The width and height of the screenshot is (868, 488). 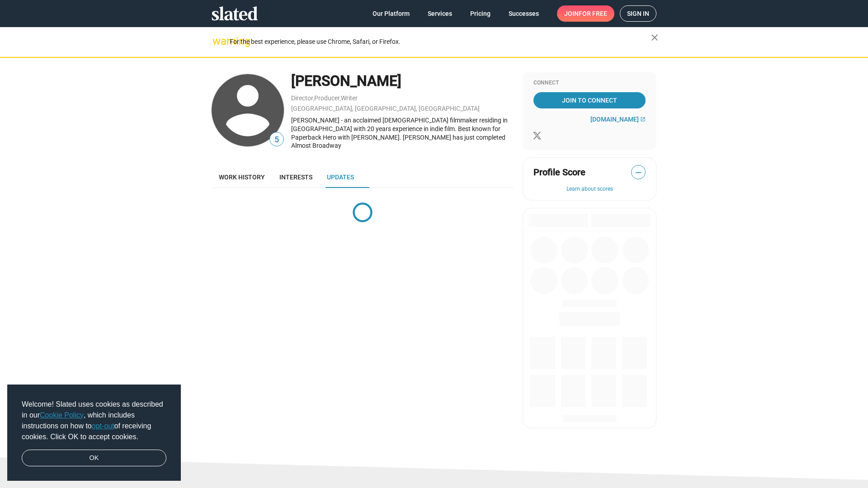 What do you see at coordinates (327, 98) in the screenshot?
I see `a: Producer` at bounding box center [327, 98].